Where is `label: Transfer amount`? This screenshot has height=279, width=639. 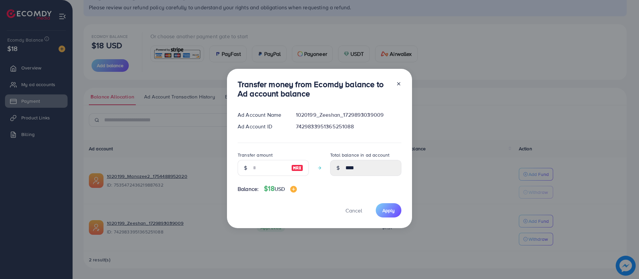 label: Transfer amount is located at coordinates (255, 155).